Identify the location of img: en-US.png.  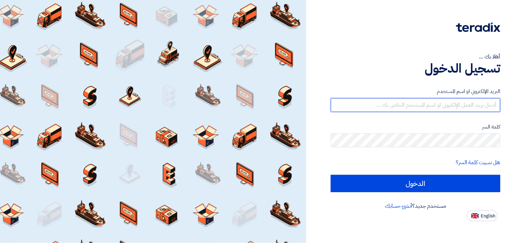
(475, 216).